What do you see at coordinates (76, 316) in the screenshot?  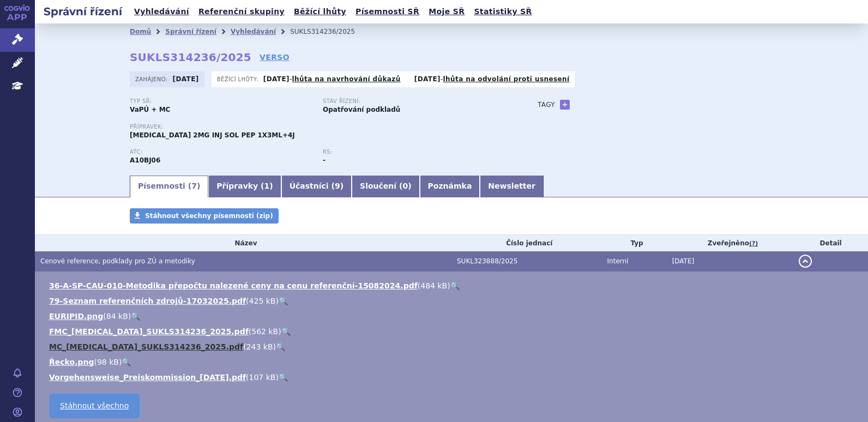 I see `a: EURIPID.png` at bounding box center [76, 316].